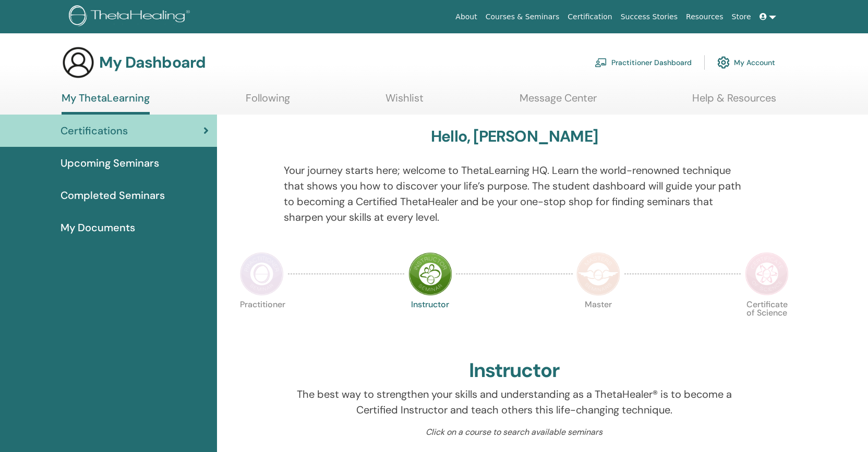  I want to click on p: Your journey starts here; welcome to ThetaLearning HQ. Learn the world-renowned technique that sh..., so click(514, 194).